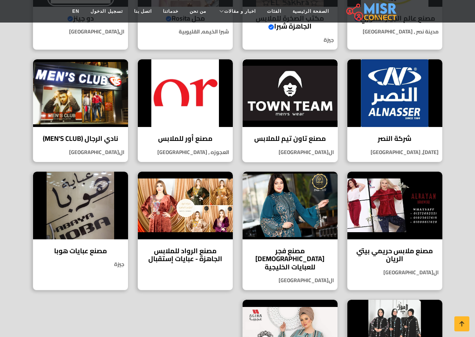  Describe the element at coordinates (372, 11) in the screenshot. I see `img: main.misr_connect` at that location.